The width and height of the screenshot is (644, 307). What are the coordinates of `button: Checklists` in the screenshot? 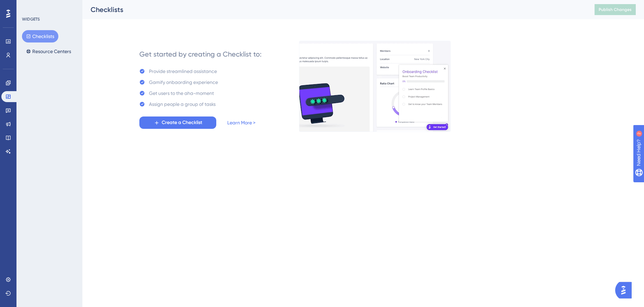 It's located at (40, 37).